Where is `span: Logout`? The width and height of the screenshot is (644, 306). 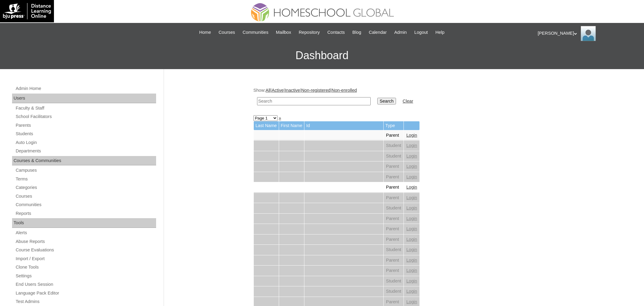
span: Logout is located at coordinates (421, 32).